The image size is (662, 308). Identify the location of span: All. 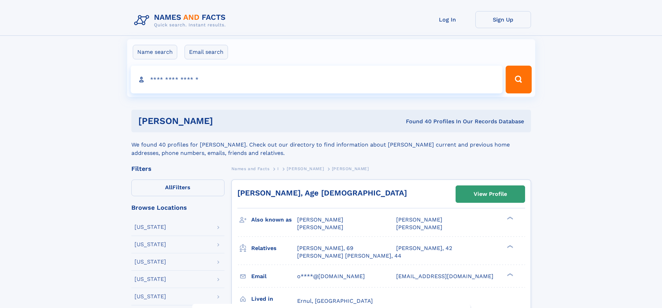
(168, 187).